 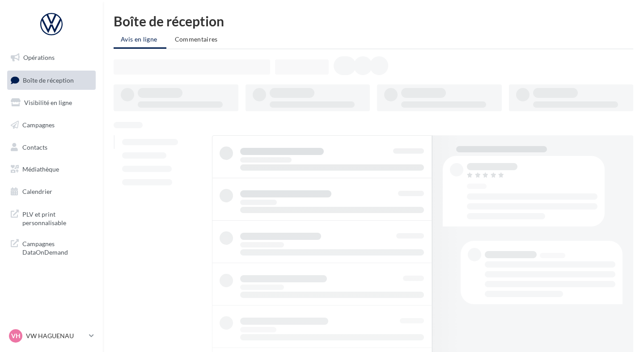 What do you see at coordinates (38, 124) in the screenshot?
I see `span: Campagnes` at bounding box center [38, 124].